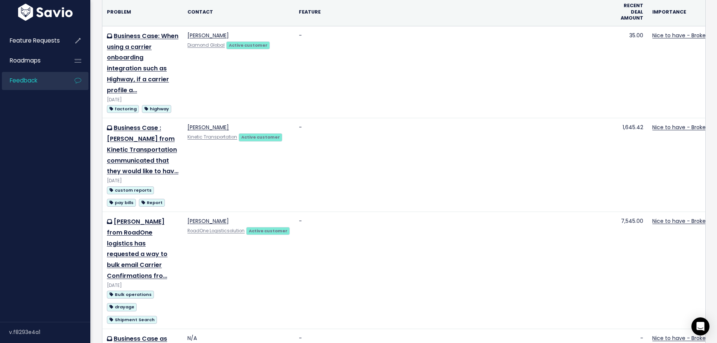  I want to click on a: Feedback, so click(32, 81).